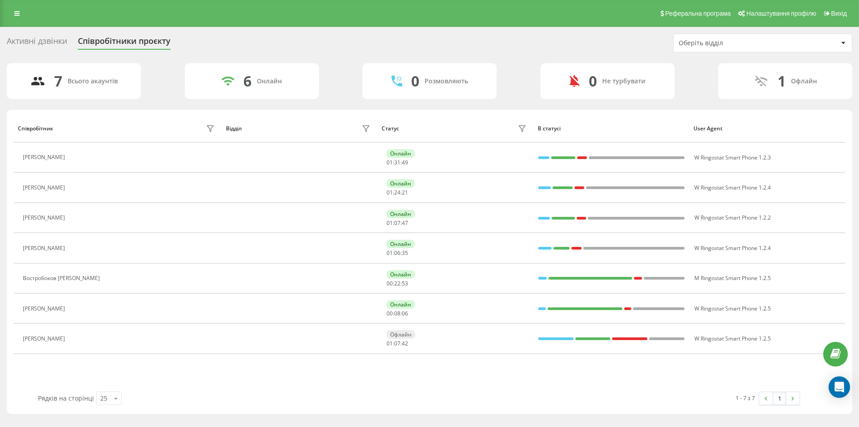 The height and width of the screenshot is (427, 859). I want to click on div: 7, so click(58, 81).